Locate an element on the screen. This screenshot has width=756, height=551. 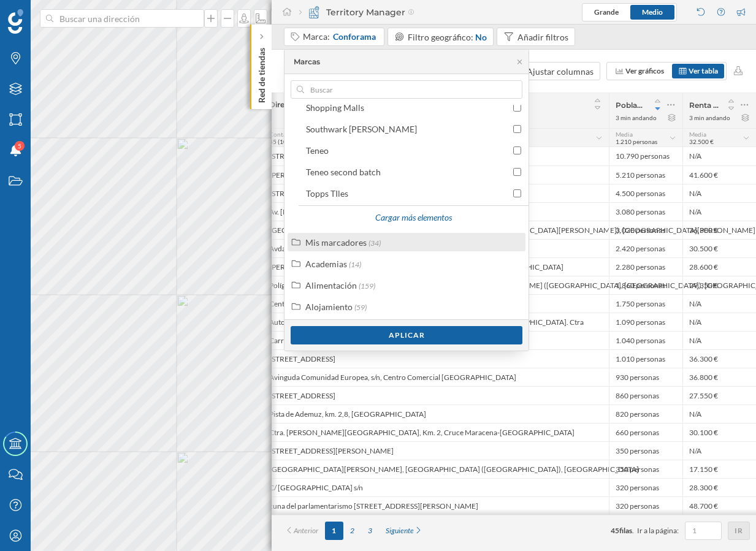
span: filas is located at coordinates (625, 530).